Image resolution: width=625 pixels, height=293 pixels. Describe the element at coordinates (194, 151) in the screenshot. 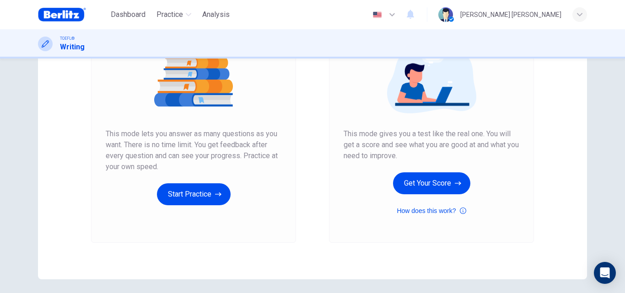

I see `span: This mode lets you answer as many questions as you want. There is no time limit. You get feedback...` at that location.